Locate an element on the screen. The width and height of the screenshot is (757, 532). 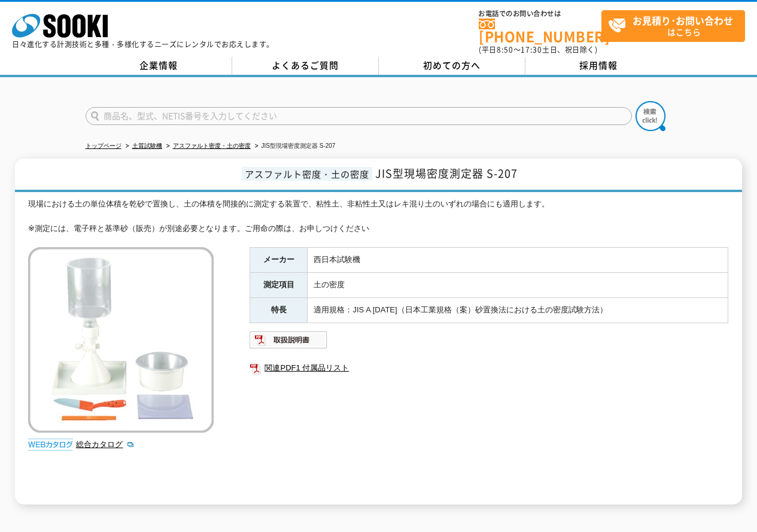
a: 採用情報 is located at coordinates (599, 66).